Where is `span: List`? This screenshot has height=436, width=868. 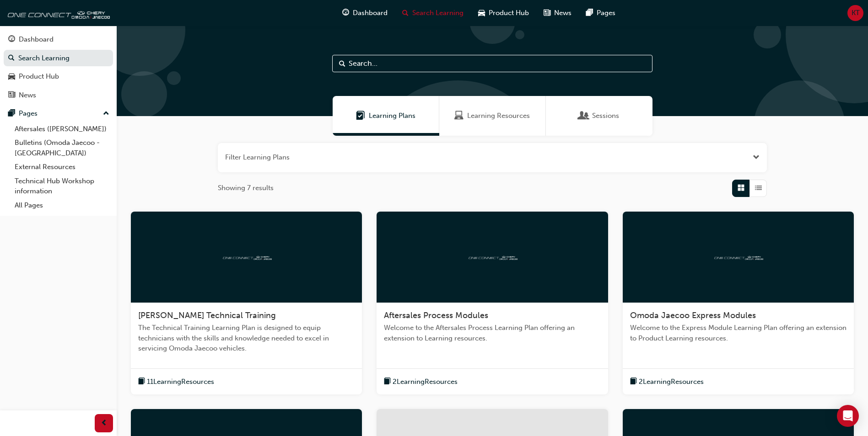
span: List is located at coordinates (758, 188).